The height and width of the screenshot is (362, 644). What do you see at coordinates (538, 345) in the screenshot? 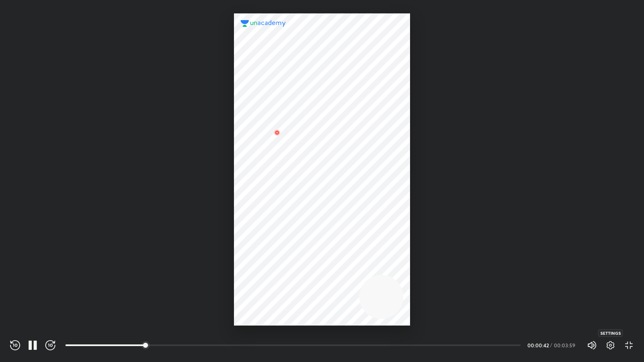
I see `div: 00:00:42` at bounding box center [538, 345].